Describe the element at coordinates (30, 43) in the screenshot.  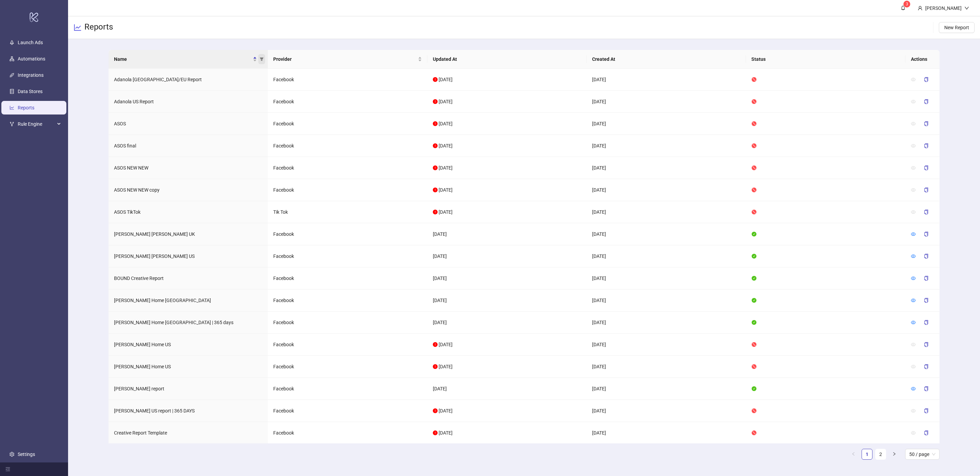
I see `a: Launch Ads` at that location.